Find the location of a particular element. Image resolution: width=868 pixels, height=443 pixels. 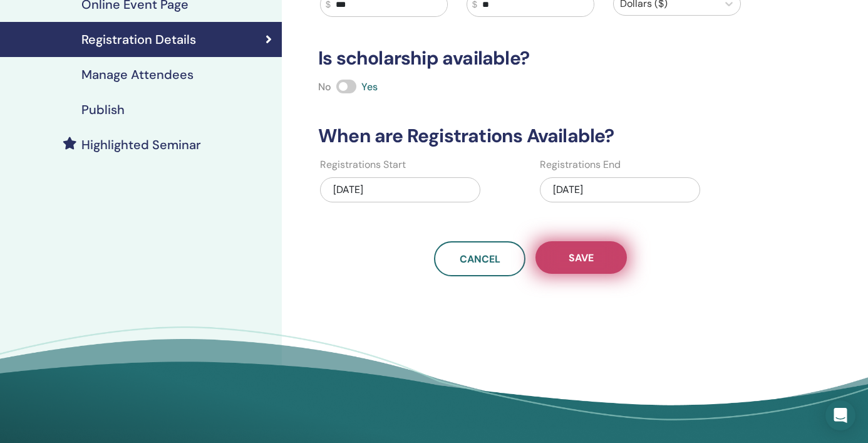

button: Save is located at coordinates (581, 258).